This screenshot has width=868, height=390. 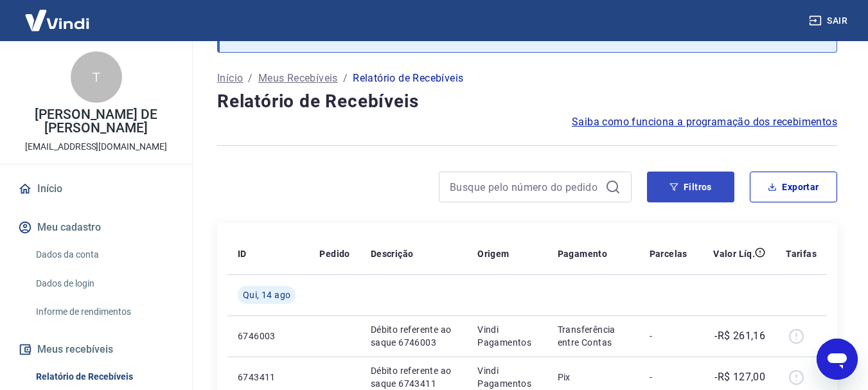 I want to click on button: Filtros, so click(x=691, y=187).